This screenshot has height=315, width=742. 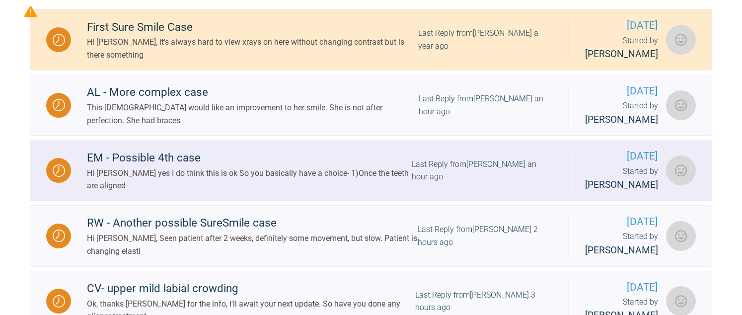 What do you see at coordinates (30, 11) in the screenshot?
I see `img: Priority` at bounding box center [30, 11].